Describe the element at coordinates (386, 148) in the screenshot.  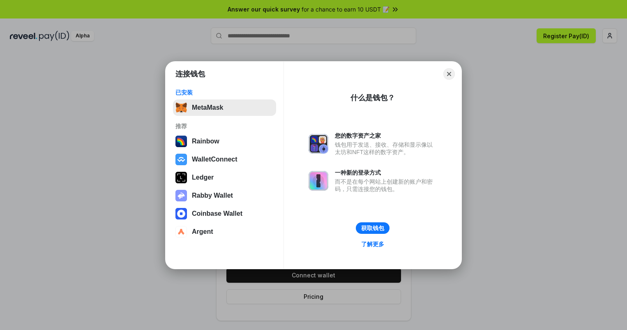
I see `div: 钱包用于发送、接收、存储和显示像以太坊和NFT这样的数字资产。` at that location.